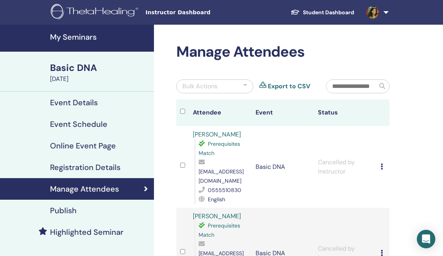  What do you see at coordinates (74, 102) in the screenshot?
I see `h4: Event Details` at bounding box center [74, 102].